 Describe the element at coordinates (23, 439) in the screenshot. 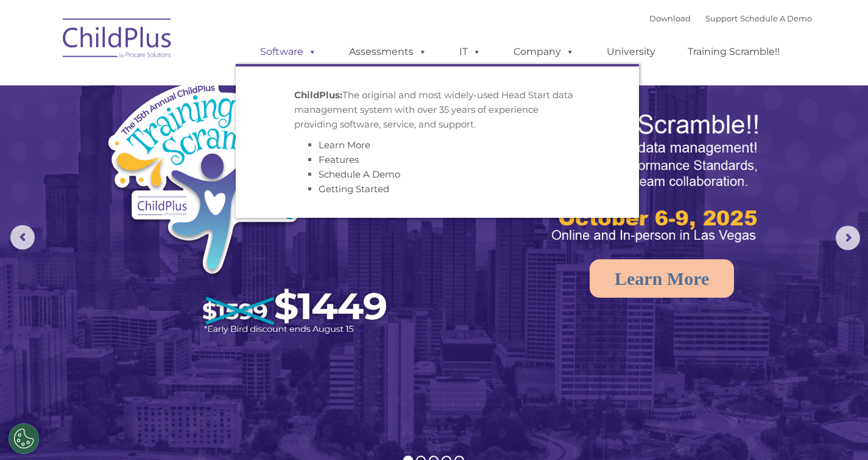

I see `button: Cookies Settings` at that location.